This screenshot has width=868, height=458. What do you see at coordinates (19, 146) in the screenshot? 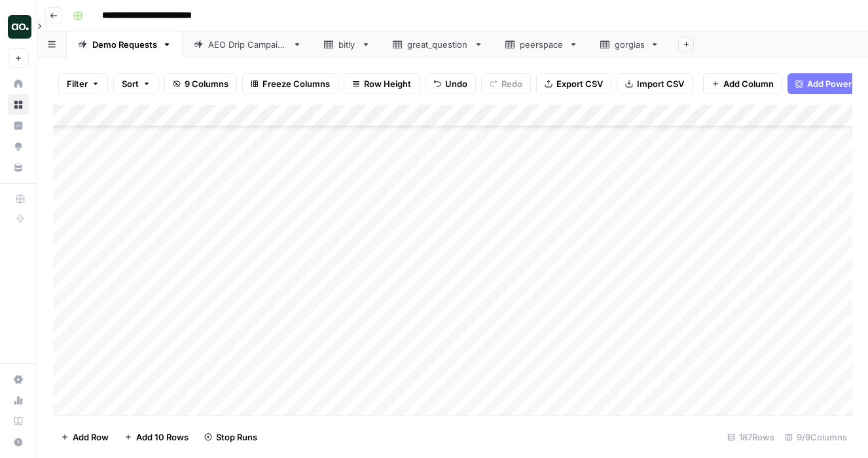
I see `a: Opportunities` at bounding box center [19, 146].